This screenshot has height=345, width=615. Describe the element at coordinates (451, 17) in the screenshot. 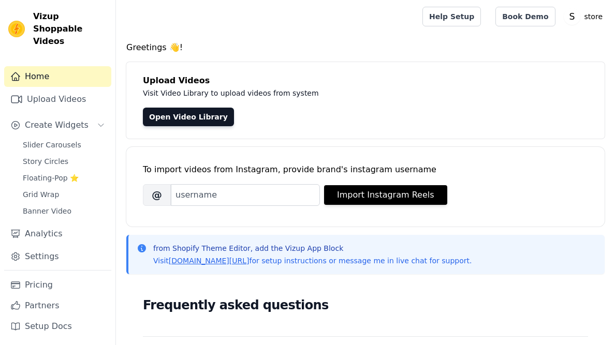

I see `a: Help Setup` at that location.